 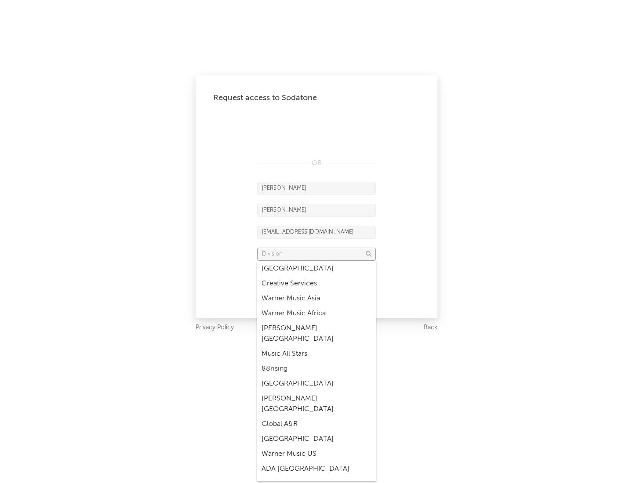 I want to click on input: First Name, so click(x=316, y=189).